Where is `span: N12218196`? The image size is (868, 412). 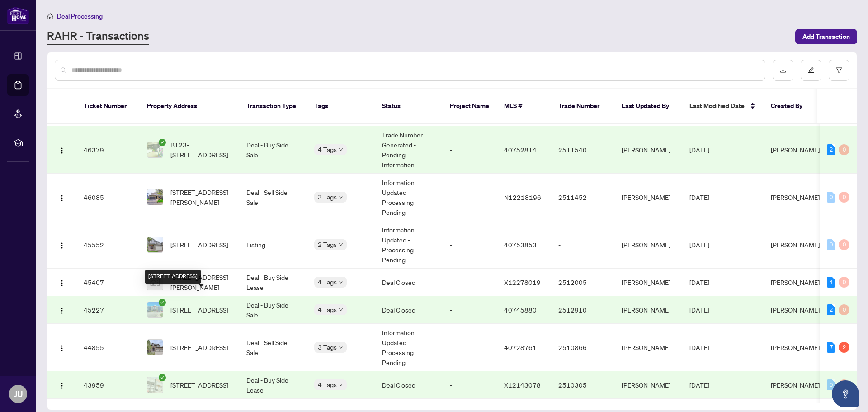
span: N12218196 is located at coordinates (522, 197).